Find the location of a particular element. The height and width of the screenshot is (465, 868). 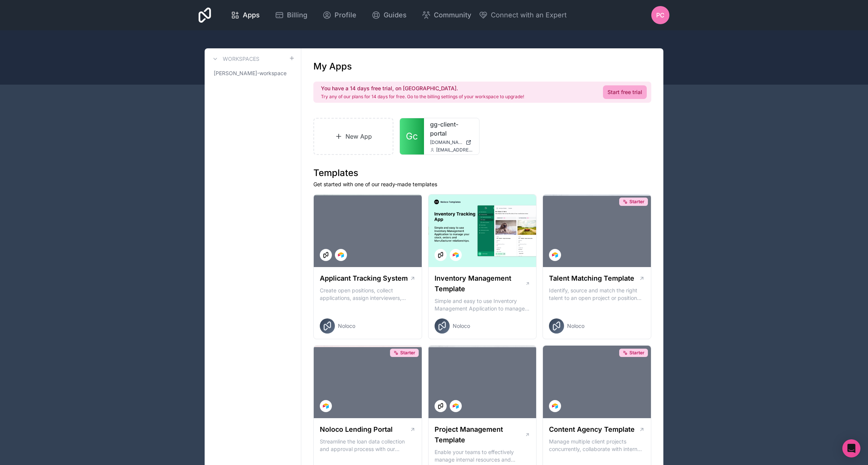

a: Gc is located at coordinates (412, 137).